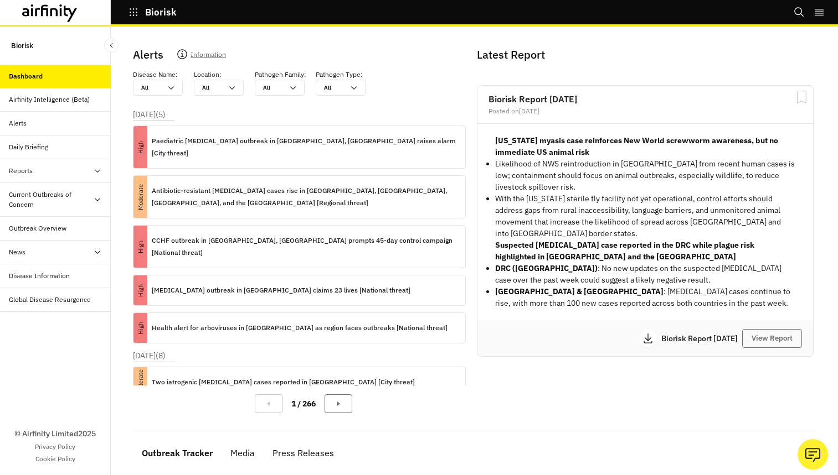  What do you see at coordinates (25, 76) in the screenshot?
I see `div: Dashboard` at bounding box center [25, 76].